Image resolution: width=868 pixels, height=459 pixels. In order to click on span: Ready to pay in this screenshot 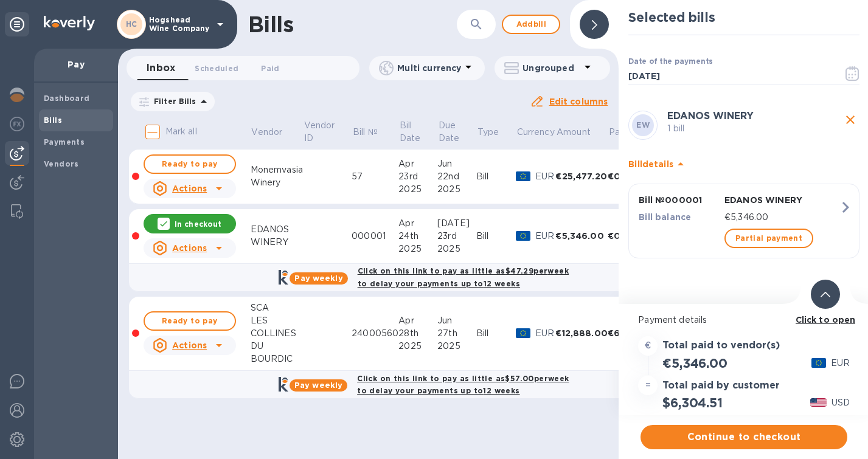, I will do `click(190, 321)`.